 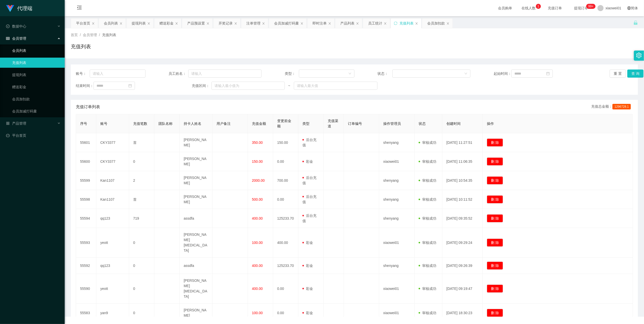 I want to click on a: 图标: dashboard平台首页, so click(x=34, y=136).